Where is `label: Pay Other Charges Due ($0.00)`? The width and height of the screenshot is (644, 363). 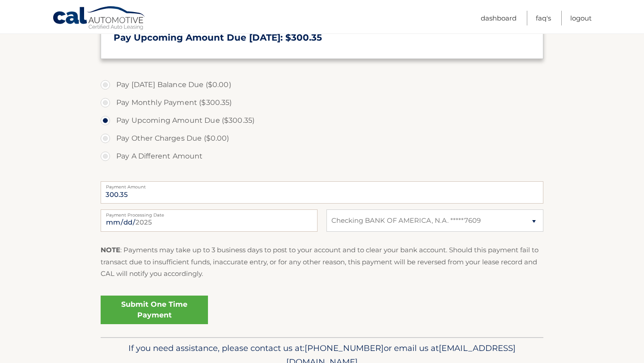 label: Pay Other Charges Due ($0.00) is located at coordinates (322, 139).